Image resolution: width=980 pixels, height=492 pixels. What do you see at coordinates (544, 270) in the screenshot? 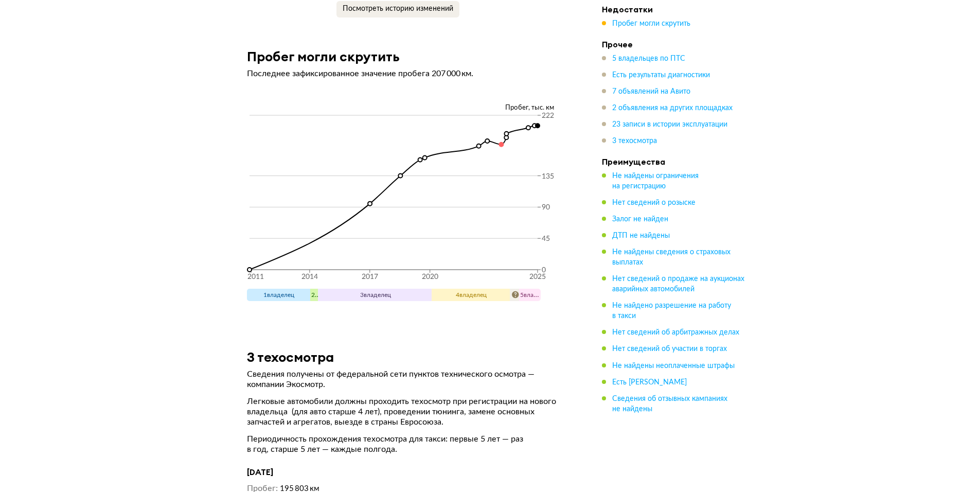
I see `tspan: 0` at bounding box center [544, 270].